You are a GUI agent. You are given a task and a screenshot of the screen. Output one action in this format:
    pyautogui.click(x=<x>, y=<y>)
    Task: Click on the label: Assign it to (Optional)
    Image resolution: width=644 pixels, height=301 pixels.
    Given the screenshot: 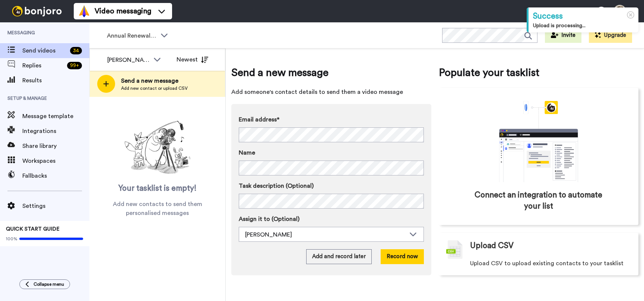 What is the action you would take?
    pyautogui.click(x=331, y=220)
    